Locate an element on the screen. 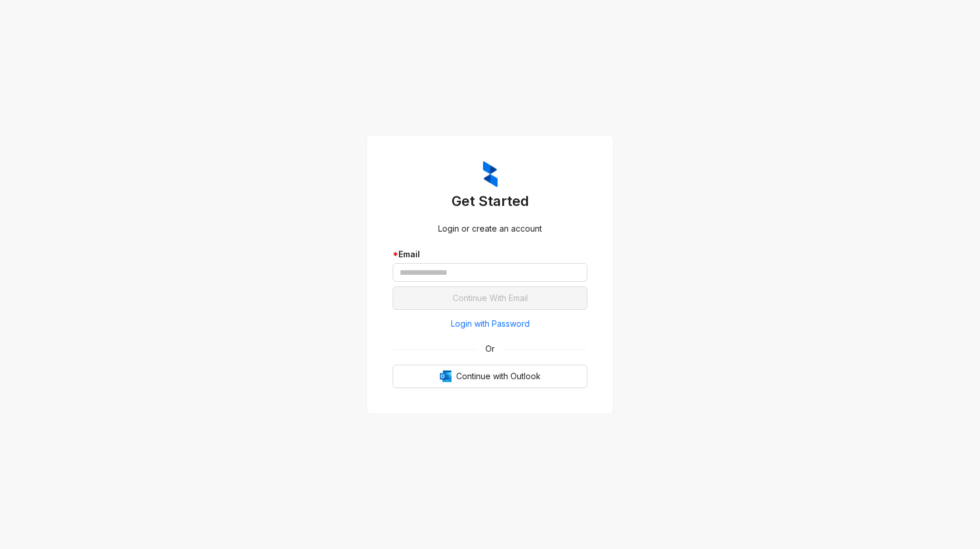 This screenshot has height=549, width=980. div: Email is located at coordinates (490, 254).